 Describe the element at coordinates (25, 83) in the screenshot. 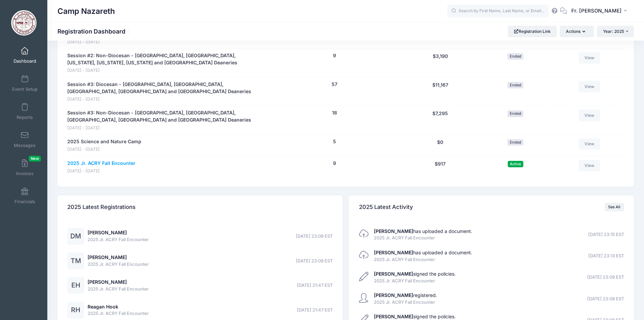

I see `a: Event Setup` at that location.